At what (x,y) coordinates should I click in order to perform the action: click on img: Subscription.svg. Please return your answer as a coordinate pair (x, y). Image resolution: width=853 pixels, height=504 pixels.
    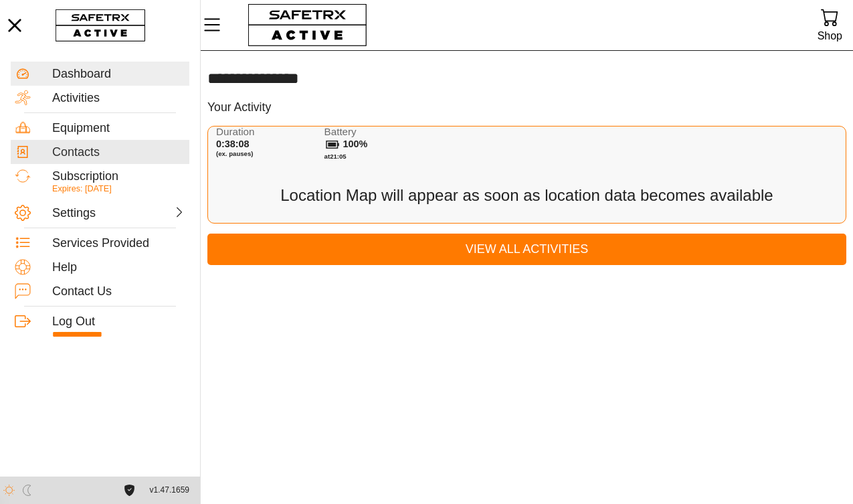
    Looking at the image, I should click on (23, 176).